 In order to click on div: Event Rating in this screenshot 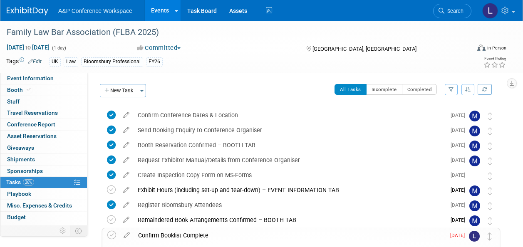, I will do `click(495, 59)`.